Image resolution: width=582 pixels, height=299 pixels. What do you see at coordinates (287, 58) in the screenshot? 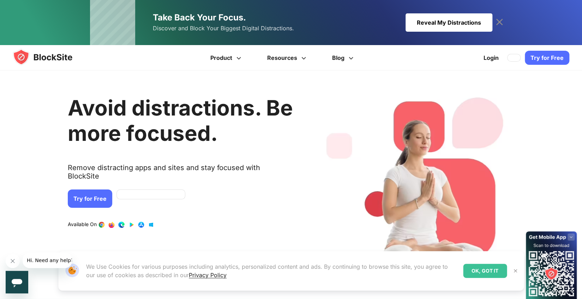
I see `a: Resources` at bounding box center [287, 58].